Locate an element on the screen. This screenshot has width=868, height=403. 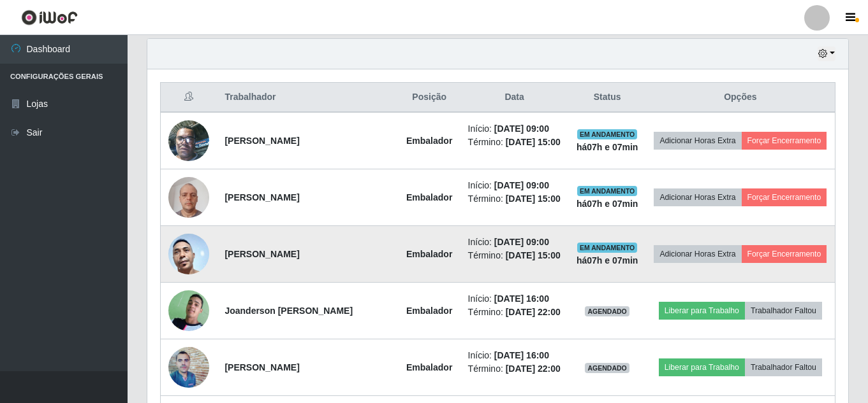
img: 1716378528284.jpeg is located at coordinates (189, 368).